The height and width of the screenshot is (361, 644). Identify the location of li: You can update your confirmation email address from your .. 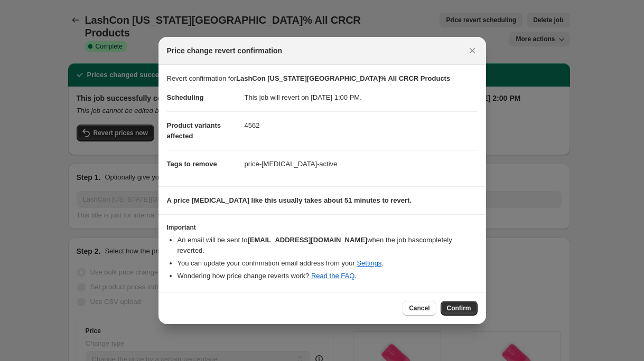
(328, 263).